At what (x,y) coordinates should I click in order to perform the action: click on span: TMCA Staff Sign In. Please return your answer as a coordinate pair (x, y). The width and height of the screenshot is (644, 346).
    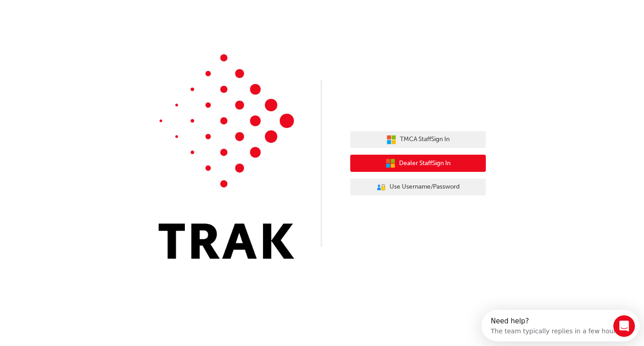
    Looking at the image, I should click on (425, 139).